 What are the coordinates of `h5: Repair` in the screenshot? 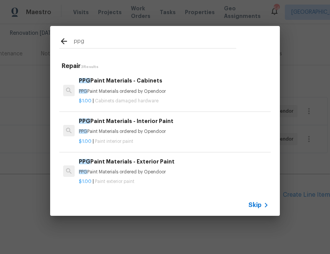 It's located at (166, 66).